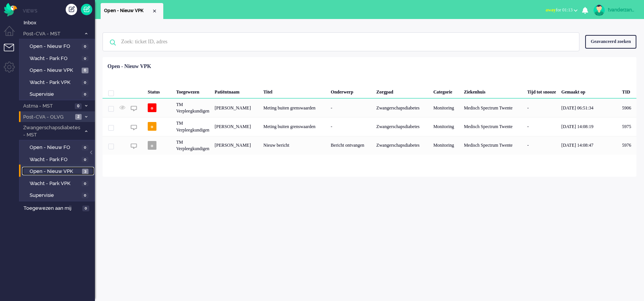 The image size is (644, 301). What do you see at coordinates (113, 43) in the screenshot?
I see `img: ic-search-icon.svg` at bounding box center [113, 43].